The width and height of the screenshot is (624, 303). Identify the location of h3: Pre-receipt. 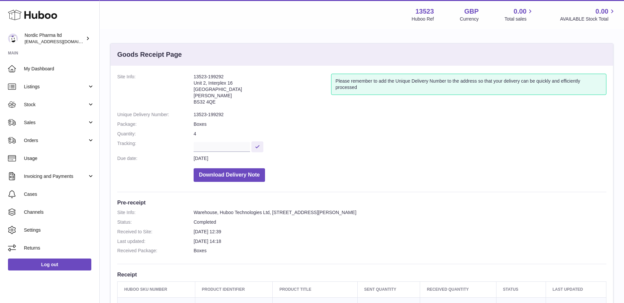
(362, 203).